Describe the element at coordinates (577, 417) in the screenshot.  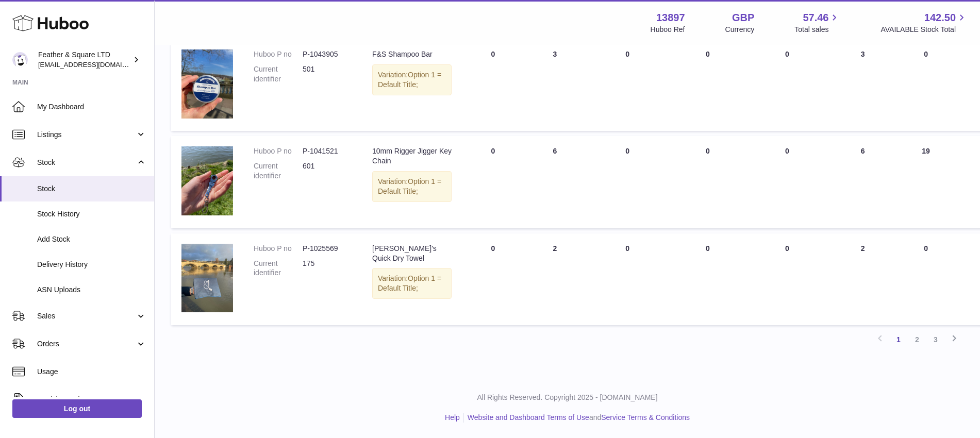
I see `li: and` at that location.